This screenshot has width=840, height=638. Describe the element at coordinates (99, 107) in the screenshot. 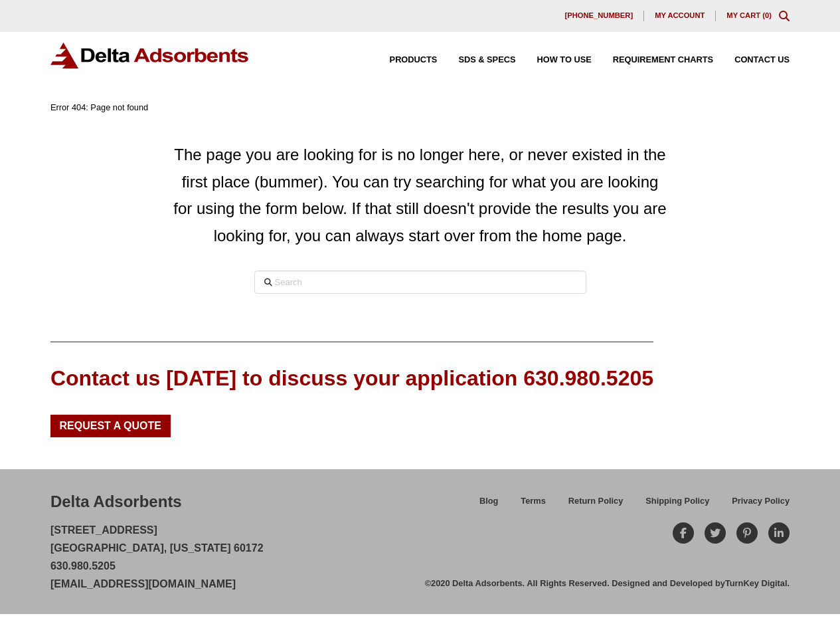

I see `span: Error 404: Page not found` at that location.